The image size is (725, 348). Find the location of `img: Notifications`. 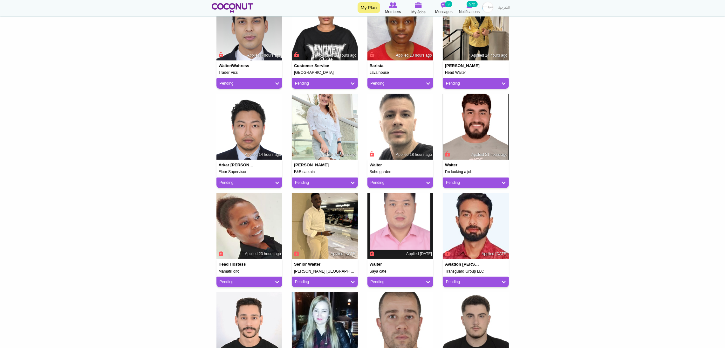

img: Notifications is located at coordinates (469, 5).